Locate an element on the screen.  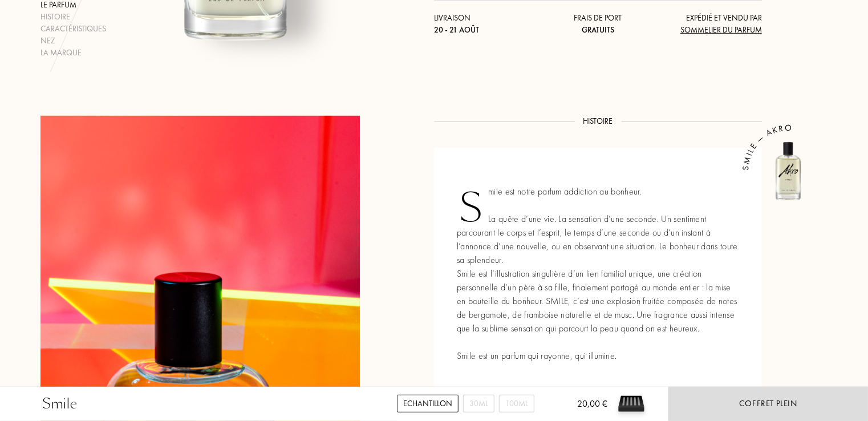
div: 30mL is located at coordinates (479, 403).